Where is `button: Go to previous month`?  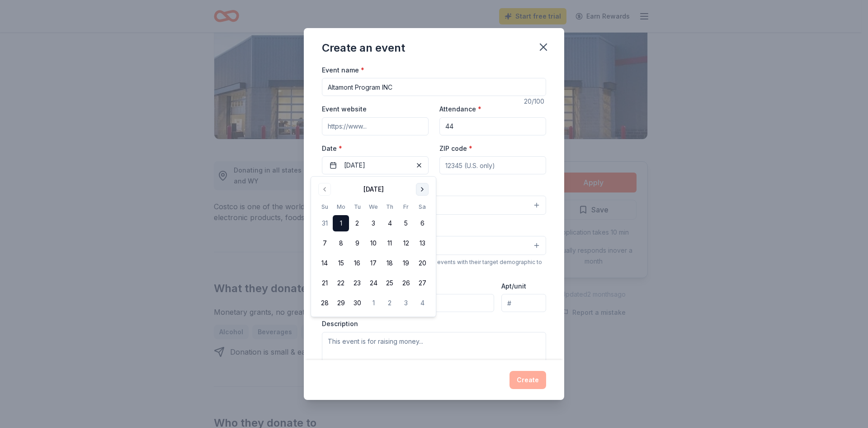 button: Go to previous month is located at coordinates (325, 189).